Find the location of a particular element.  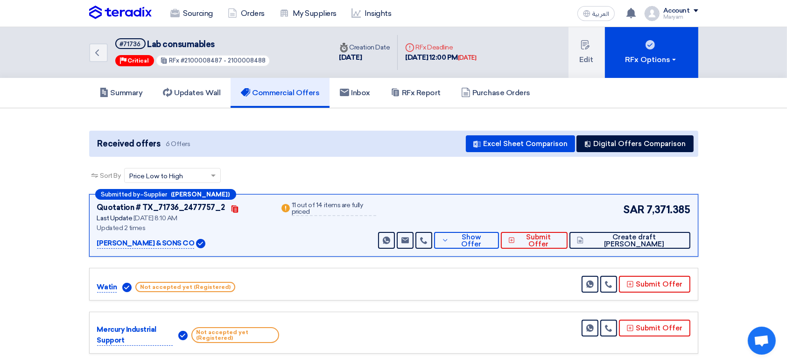

span: SAR is located at coordinates (634, 210).